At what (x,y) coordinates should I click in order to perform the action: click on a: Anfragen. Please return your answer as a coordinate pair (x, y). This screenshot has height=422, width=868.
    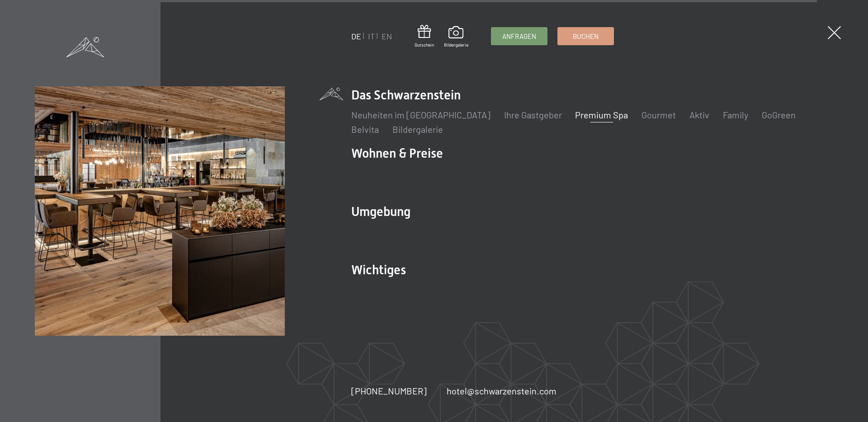
    Looking at the image, I should click on (518, 36).